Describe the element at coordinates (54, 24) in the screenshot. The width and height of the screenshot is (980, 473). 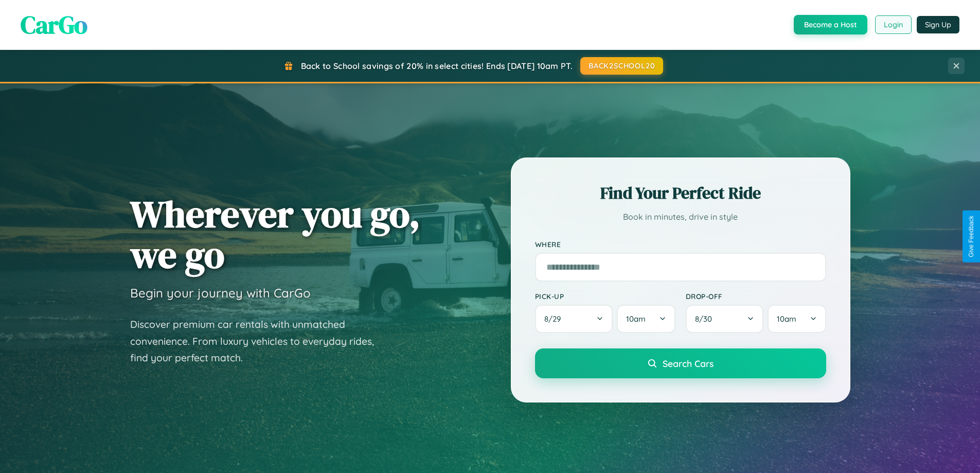
I see `span: CarGo` at that location.